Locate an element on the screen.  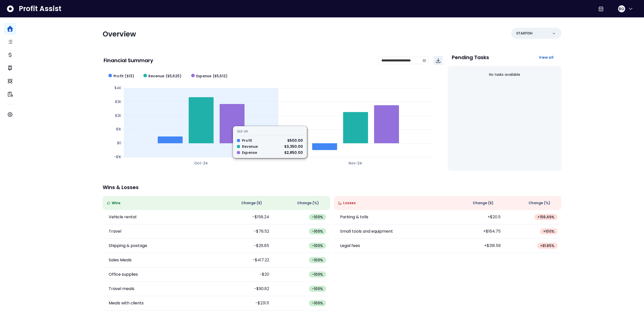
span: View all is located at coordinates (546, 58).